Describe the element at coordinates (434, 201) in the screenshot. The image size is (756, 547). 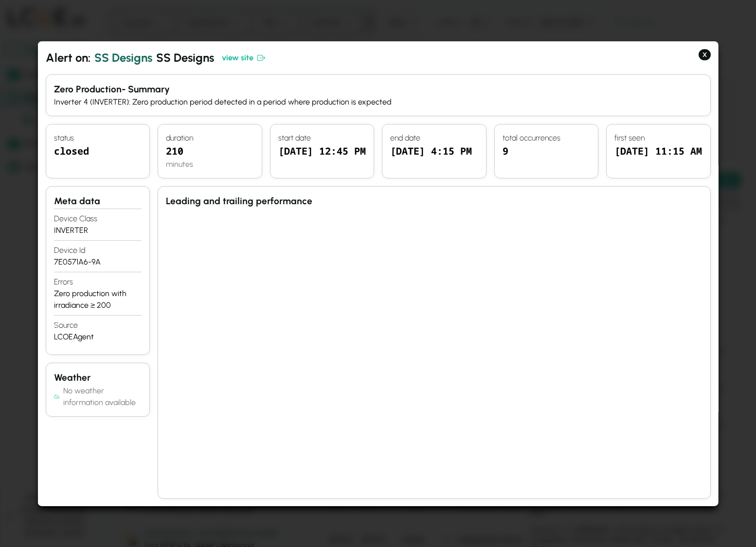
I see `h3: Leading and trailing performance` at that location.